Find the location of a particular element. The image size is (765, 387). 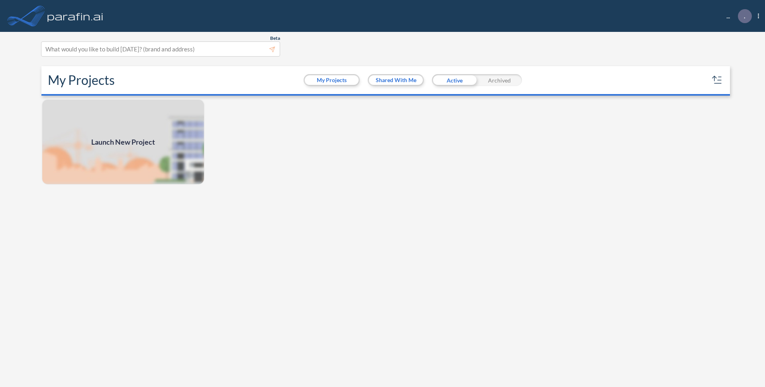

span: Beta is located at coordinates (275, 38).